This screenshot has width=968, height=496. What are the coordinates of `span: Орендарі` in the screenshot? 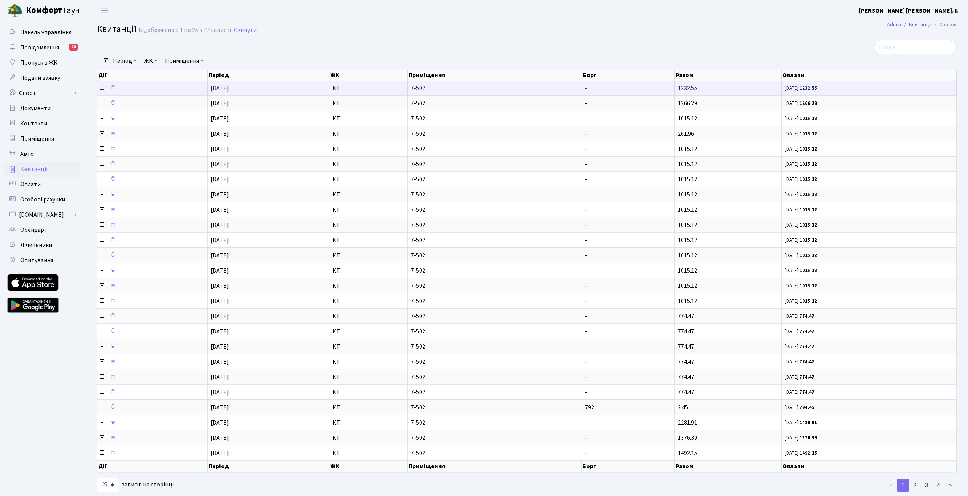 It's located at (33, 230).